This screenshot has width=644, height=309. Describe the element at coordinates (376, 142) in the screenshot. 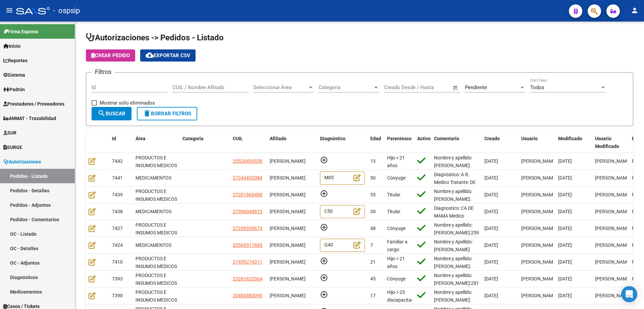

I see `datatable-header-cell: Edad` at that location.